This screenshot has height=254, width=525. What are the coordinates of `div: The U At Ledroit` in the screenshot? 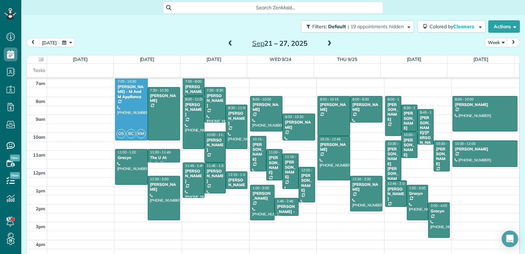 It's located at (164, 160).